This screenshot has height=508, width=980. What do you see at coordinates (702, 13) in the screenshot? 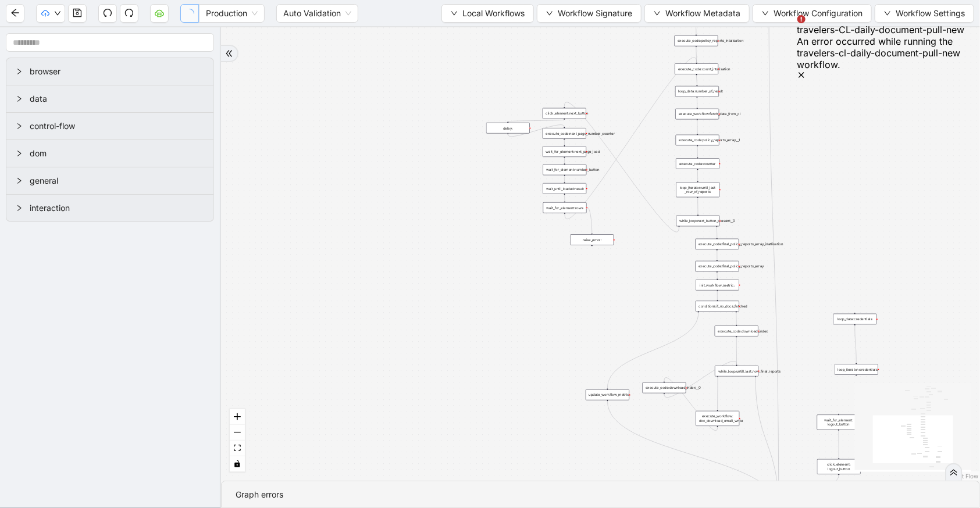
I see `span: Workflow Metadata` at bounding box center [702, 13].